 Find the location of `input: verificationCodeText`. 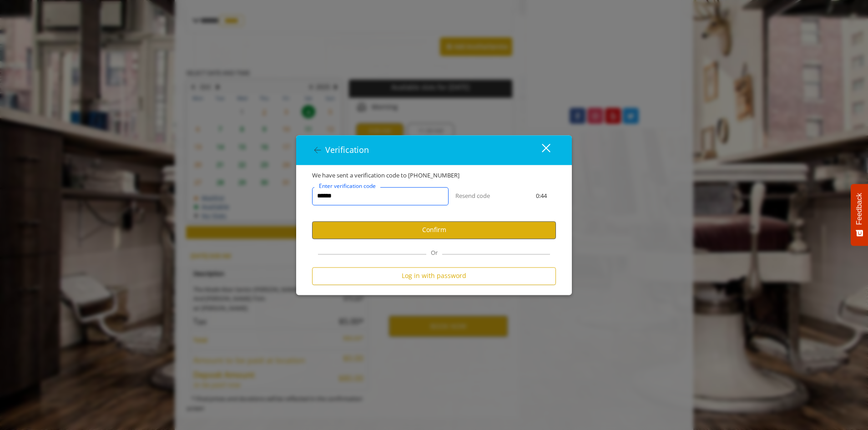

input: verificationCodeText is located at coordinates (380, 196).